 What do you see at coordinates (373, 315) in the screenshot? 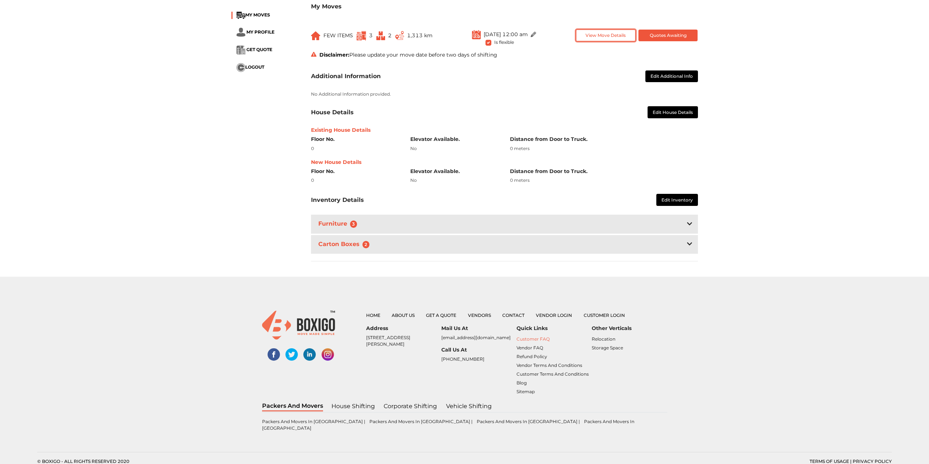
I see `a: Home` at bounding box center [373, 315].